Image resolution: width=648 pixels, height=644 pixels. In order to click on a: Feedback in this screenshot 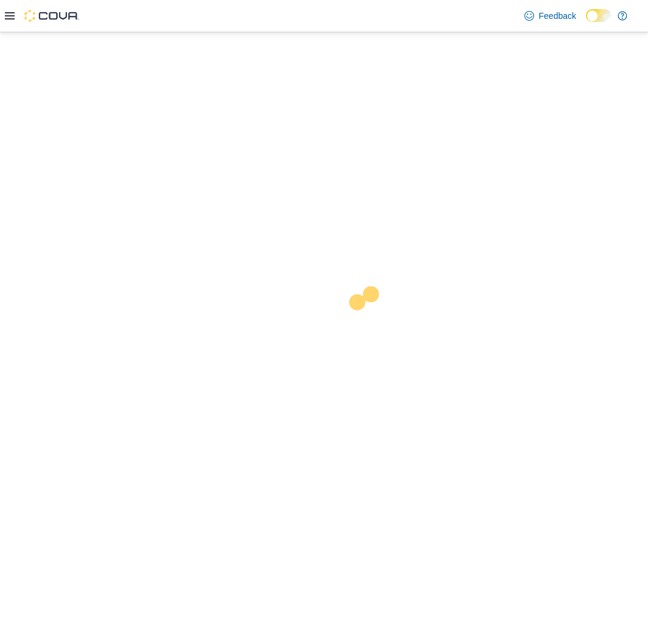, I will do `click(550, 16)`.